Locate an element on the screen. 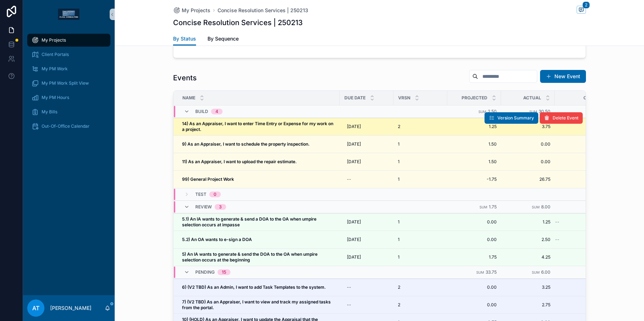 The height and width of the screenshot is (321, 644). span: Build is located at coordinates (202, 112).